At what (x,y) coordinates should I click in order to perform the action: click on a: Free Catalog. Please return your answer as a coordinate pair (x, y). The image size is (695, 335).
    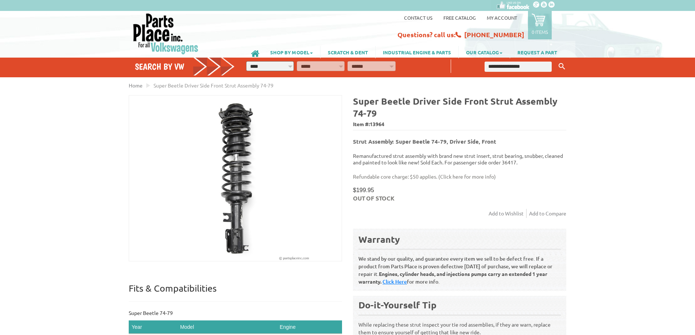
    Looking at the image, I should click on (460, 18).